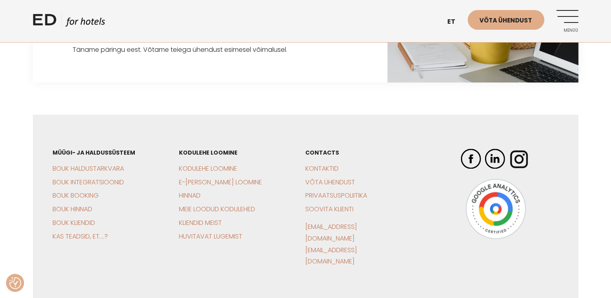  Describe the element at coordinates (456, 22) in the screenshot. I see `a: et` at that location.